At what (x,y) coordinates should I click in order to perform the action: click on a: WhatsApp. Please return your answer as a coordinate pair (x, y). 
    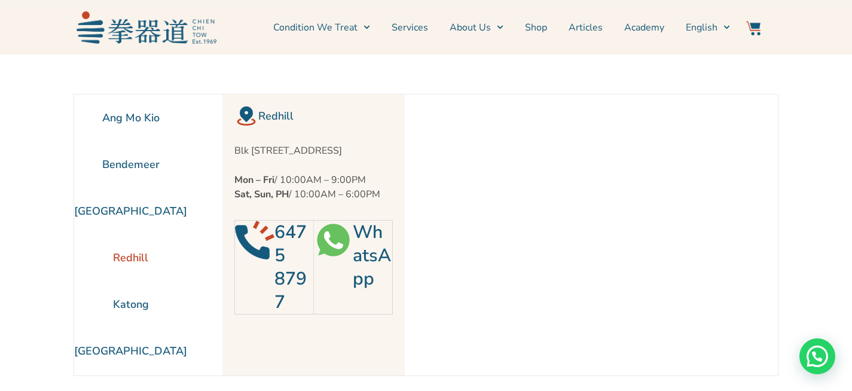
    Looking at the image, I should click on (372, 255).